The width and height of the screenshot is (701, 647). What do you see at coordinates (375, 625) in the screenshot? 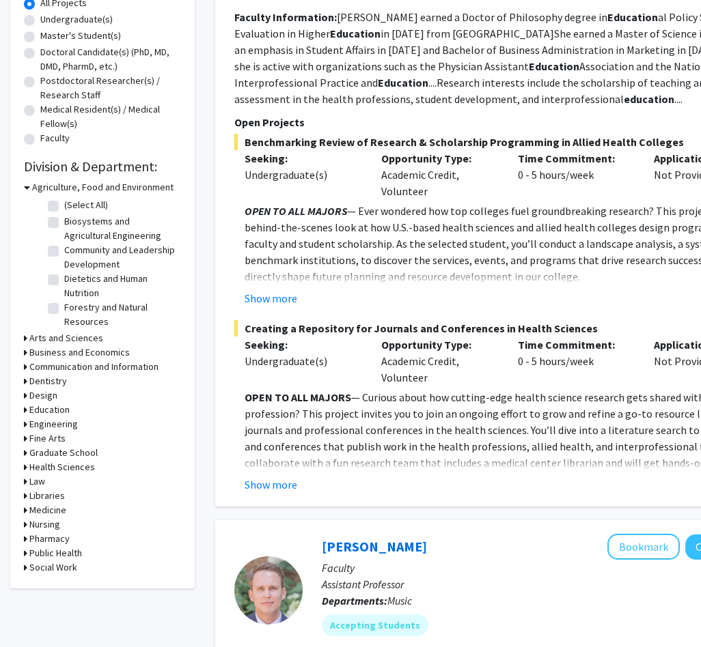
I see `mat-chip: Accepting Students` at bounding box center [375, 625].